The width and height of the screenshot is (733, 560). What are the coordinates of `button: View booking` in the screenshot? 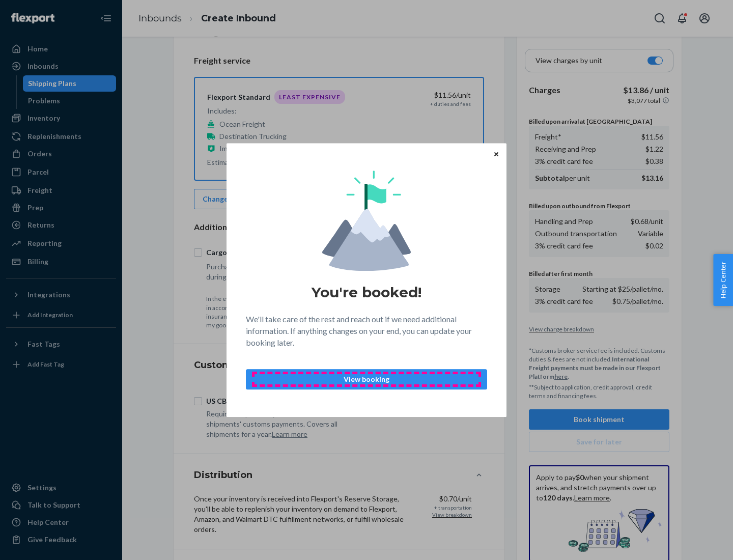 It's located at (366, 379).